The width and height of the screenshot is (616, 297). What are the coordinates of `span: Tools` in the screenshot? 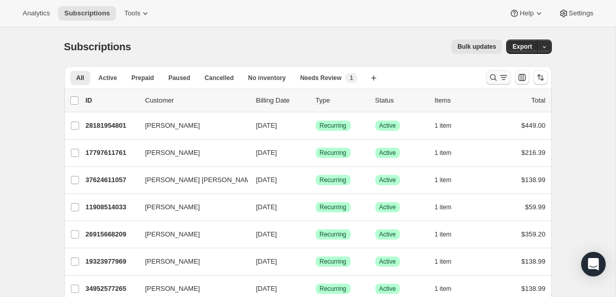 It's located at (132, 13).